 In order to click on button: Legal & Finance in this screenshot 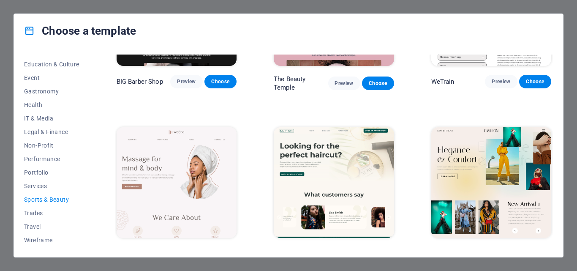, I will do `click(52, 132)`.